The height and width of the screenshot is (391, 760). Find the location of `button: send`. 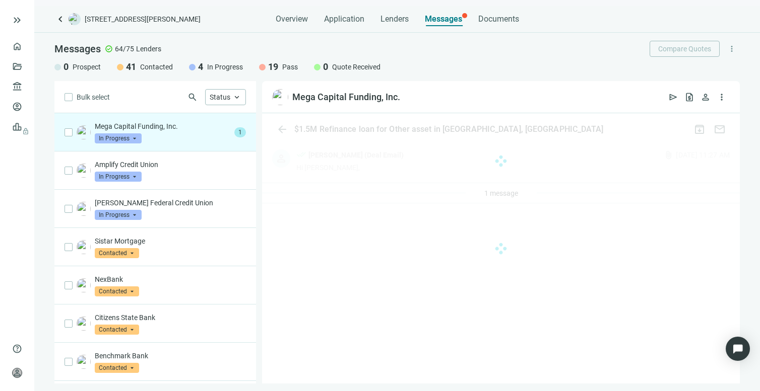

button: send is located at coordinates (673, 97).